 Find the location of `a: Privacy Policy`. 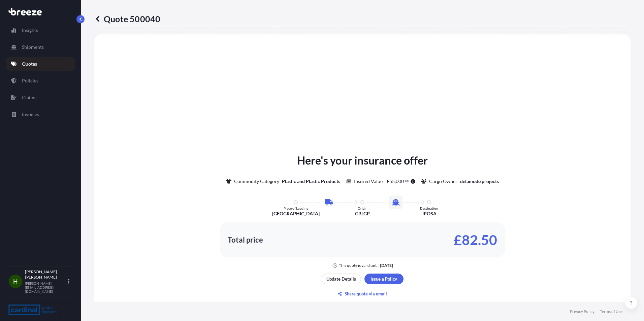

a: Privacy Policy is located at coordinates (582, 311).